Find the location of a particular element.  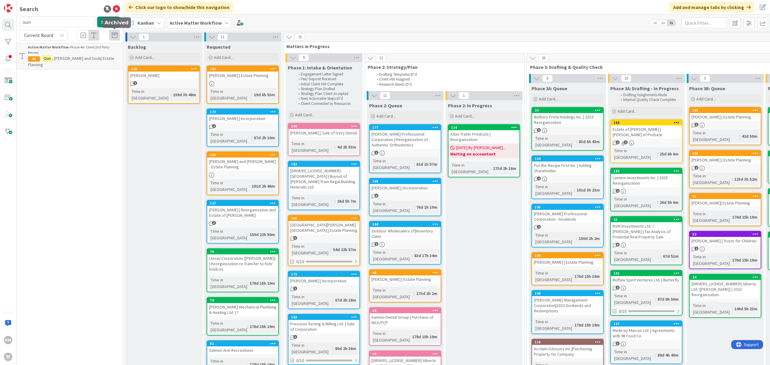

div: 25d 6h 6m is located at coordinates (669, 154).